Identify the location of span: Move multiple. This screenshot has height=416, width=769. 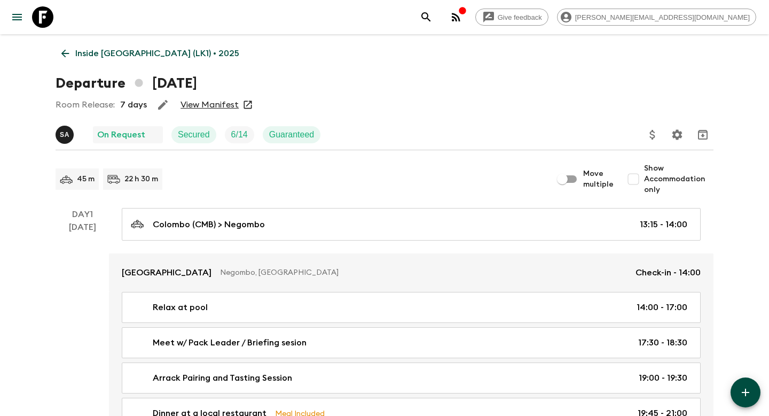
(599, 179).